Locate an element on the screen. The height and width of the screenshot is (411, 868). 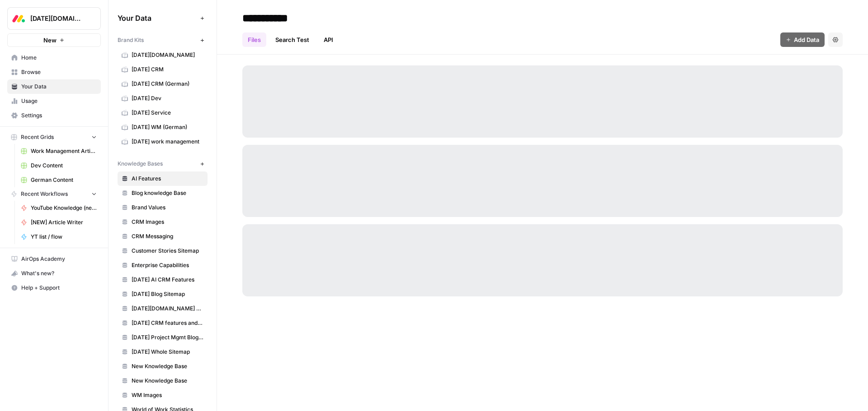
button: Workspace: Monday.com is located at coordinates (54, 18).